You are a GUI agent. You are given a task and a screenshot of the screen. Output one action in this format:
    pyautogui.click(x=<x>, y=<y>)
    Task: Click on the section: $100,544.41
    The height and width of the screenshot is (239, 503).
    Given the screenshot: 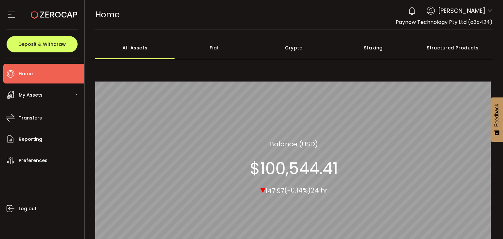 What is the action you would take?
    pyautogui.click(x=294, y=168)
    